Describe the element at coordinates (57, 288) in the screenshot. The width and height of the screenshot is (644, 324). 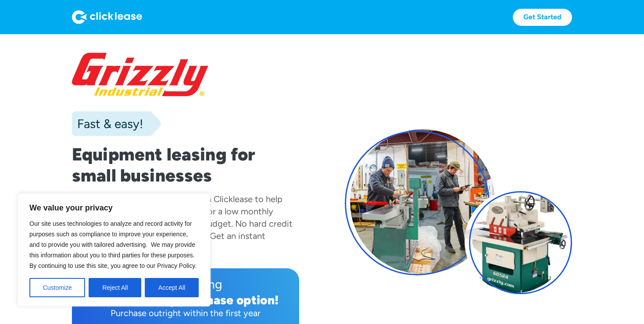
I see `button: Customize` at that location.